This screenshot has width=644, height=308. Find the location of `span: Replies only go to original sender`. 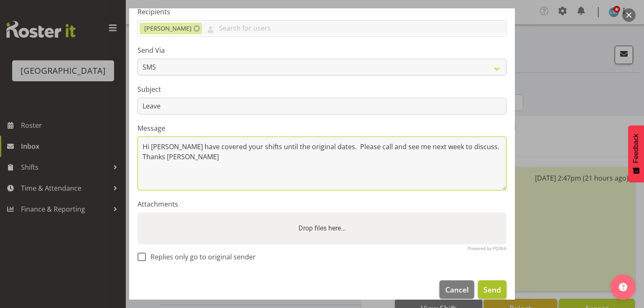

span: Replies only go to original sender is located at coordinates (201, 257).